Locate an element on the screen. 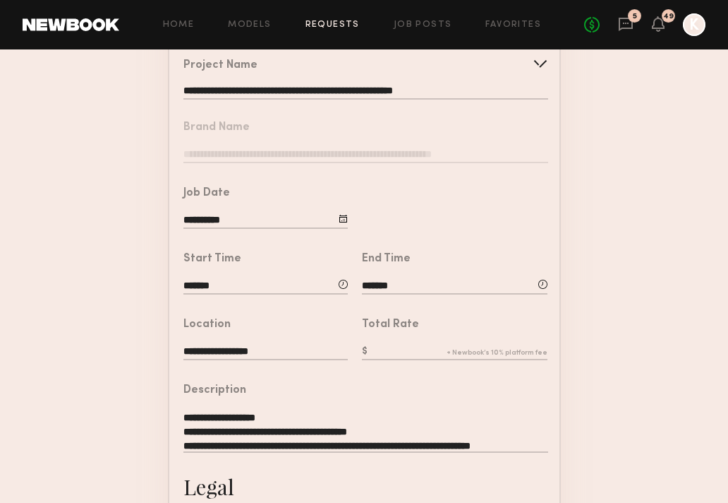 The image size is (728, 503). a: Home is located at coordinates (179, 25).